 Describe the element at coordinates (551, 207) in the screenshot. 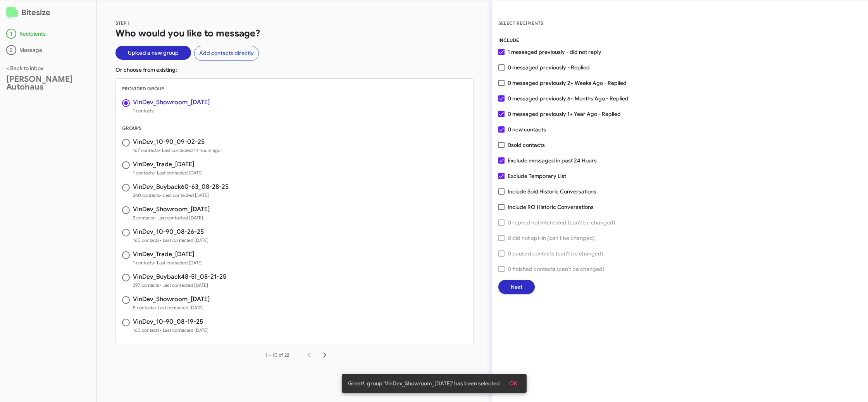

I see `span: Include RO Historic Conversations` at that location.